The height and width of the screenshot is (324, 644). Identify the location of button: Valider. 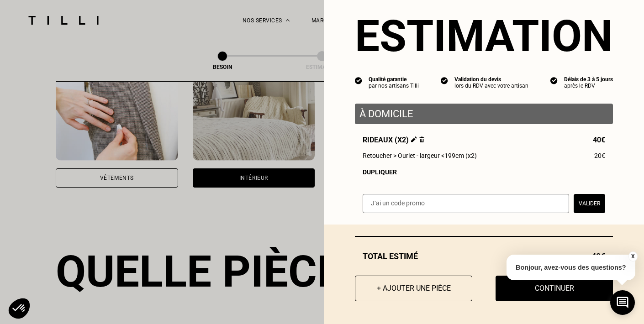
(589, 204).